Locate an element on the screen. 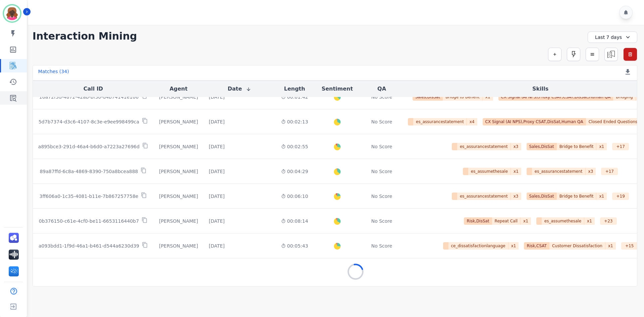  button: Sentiment is located at coordinates (337, 89).